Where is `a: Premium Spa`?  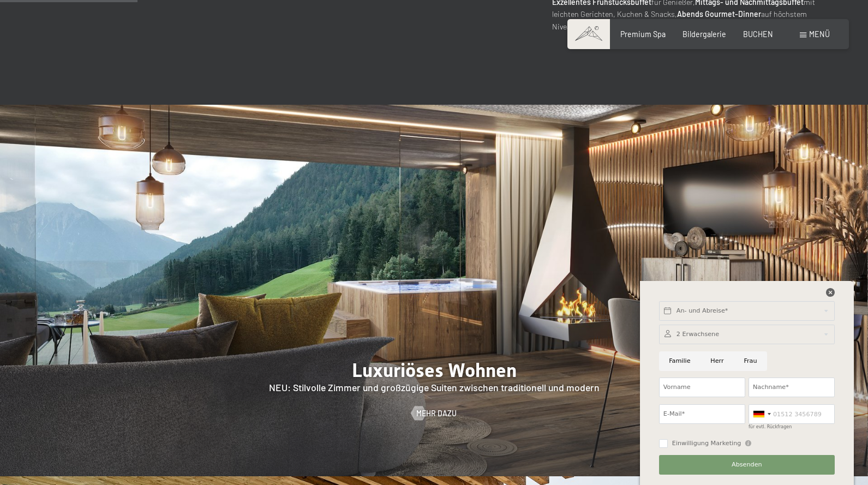 a: Premium Spa is located at coordinates (643, 34).